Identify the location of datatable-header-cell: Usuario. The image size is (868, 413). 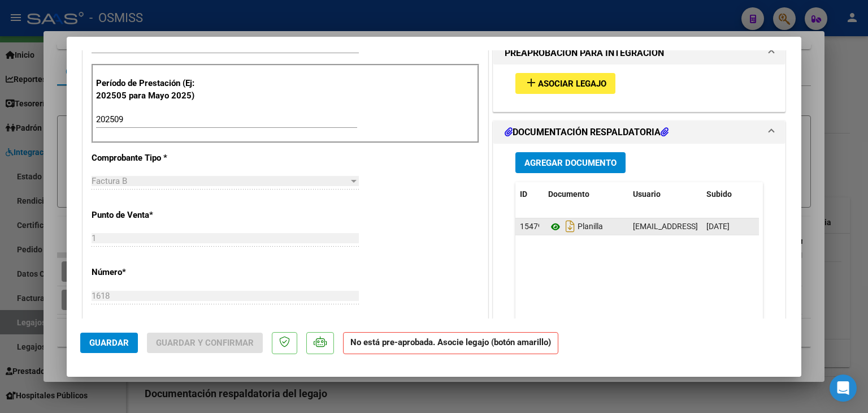
(665, 194).